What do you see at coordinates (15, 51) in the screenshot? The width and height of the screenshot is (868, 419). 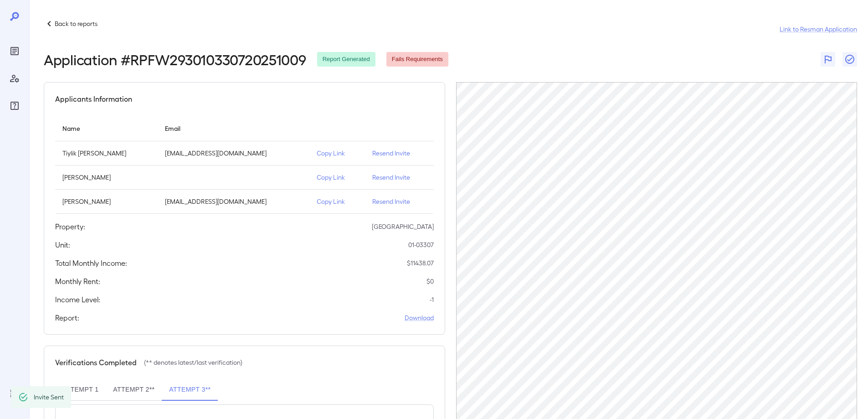 I see `div: Reports` at bounding box center [15, 51].